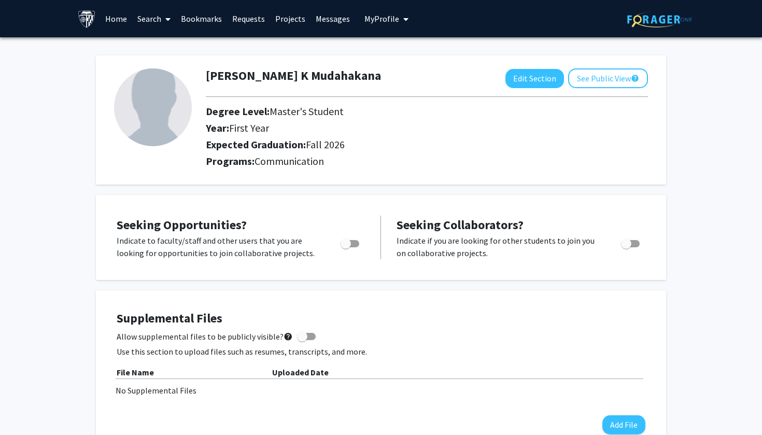  Describe the element at coordinates (290, 19) in the screenshot. I see `a: Projects` at that location.